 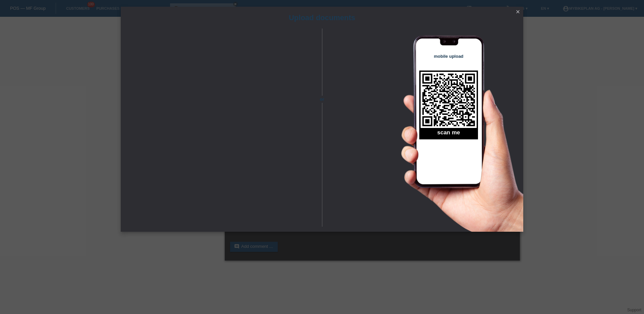 What do you see at coordinates (448, 56) in the screenshot?
I see `h4: mobile upload` at bounding box center [448, 56].